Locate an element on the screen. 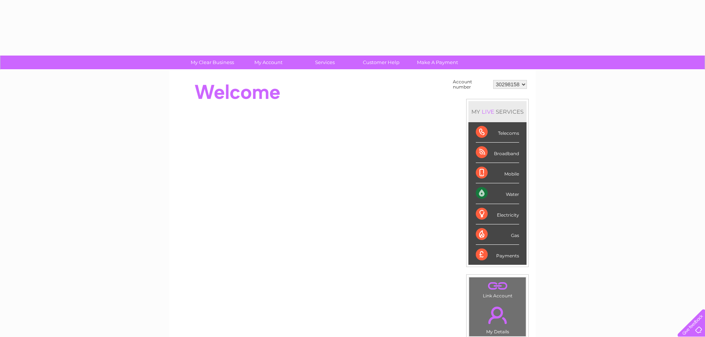 This screenshot has height=337, width=705. div: Broadband is located at coordinates (497, 152).